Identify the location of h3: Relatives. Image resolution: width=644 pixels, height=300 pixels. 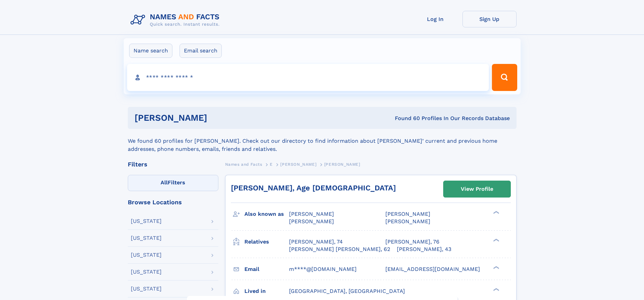
(267, 242).